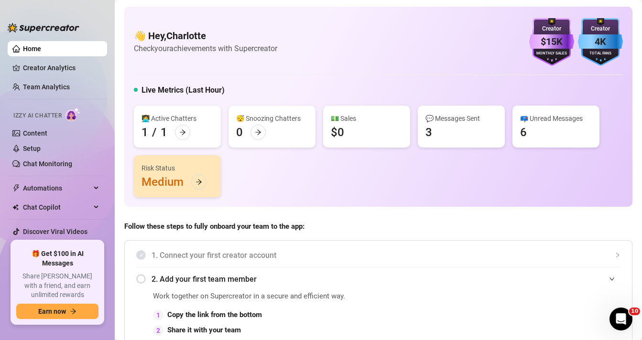 Image resolution: width=642 pixels, height=340 pixels. Describe the element at coordinates (46, 87) in the screenshot. I see `a: Team Analytics` at that location.